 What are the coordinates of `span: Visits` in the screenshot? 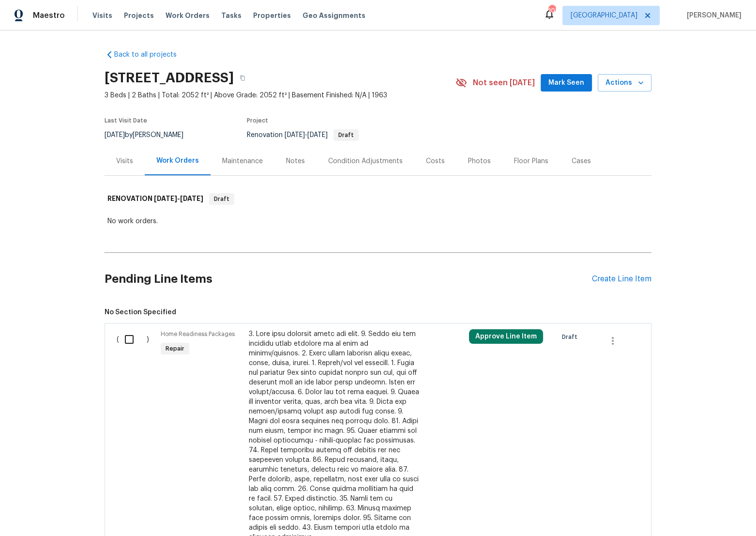 It's located at (102, 15).